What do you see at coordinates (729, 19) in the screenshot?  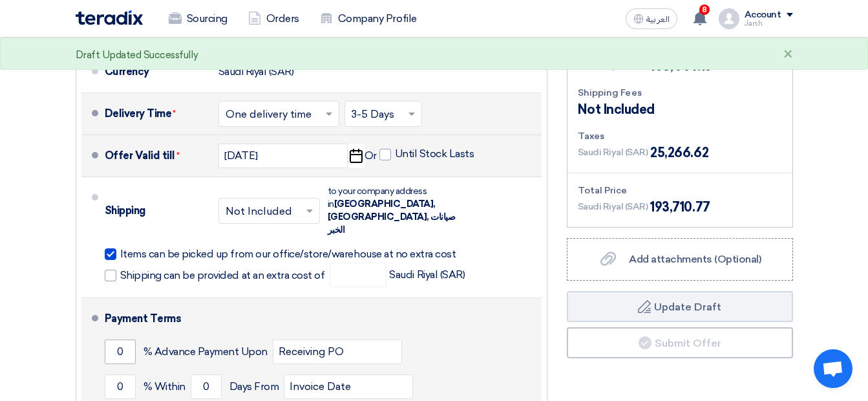 I see `img: profile_test.png` at bounding box center [729, 19].